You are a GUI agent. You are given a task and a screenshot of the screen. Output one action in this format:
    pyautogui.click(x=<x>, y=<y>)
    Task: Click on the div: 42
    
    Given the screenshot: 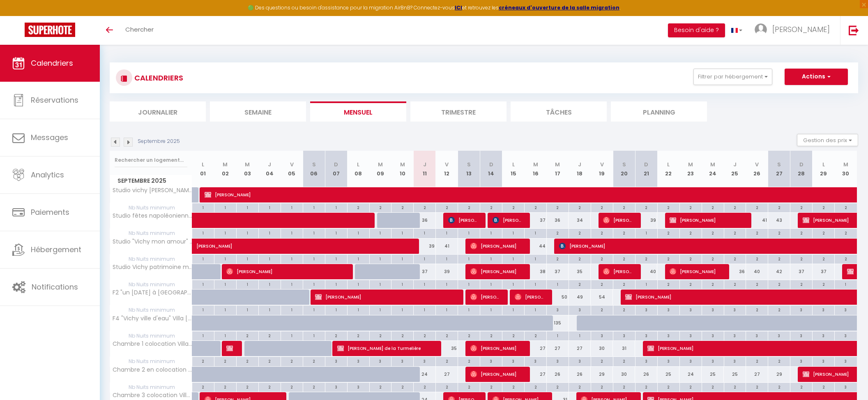 What is the action you would take?
    pyautogui.click(x=779, y=272)
    